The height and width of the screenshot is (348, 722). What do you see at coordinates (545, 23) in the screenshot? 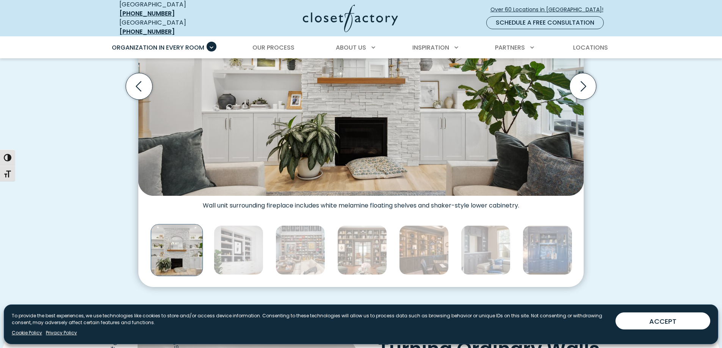
I see `a: Schedule a Free Consultation` at bounding box center [545, 23].